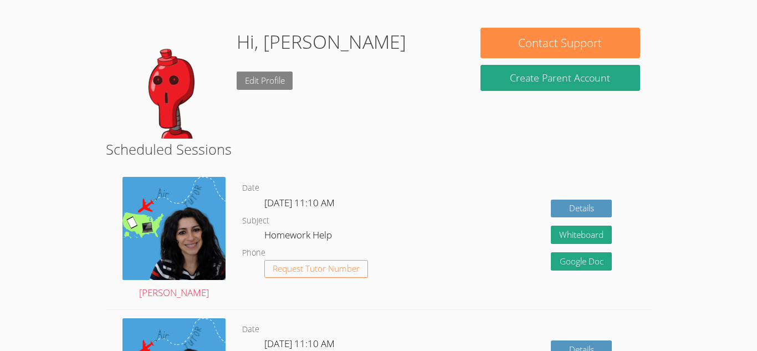 The height and width of the screenshot is (351, 757). What do you see at coordinates (581, 234) in the screenshot?
I see `button: Whiteboard` at bounding box center [581, 234].